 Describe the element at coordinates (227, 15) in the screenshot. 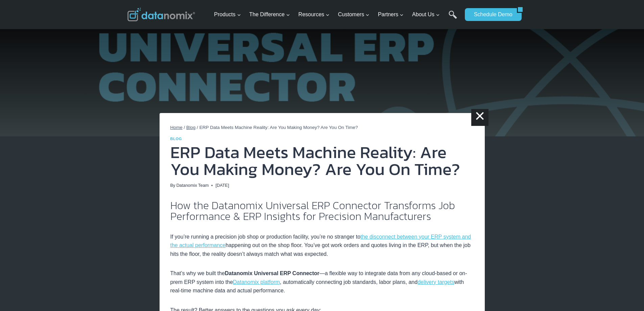

I see `span: Products` at that location.